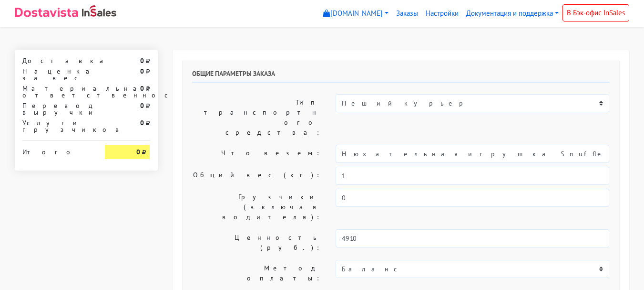 This screenshot has width=644, height=290. I want to click on a: Настройки, so click(442, 13).